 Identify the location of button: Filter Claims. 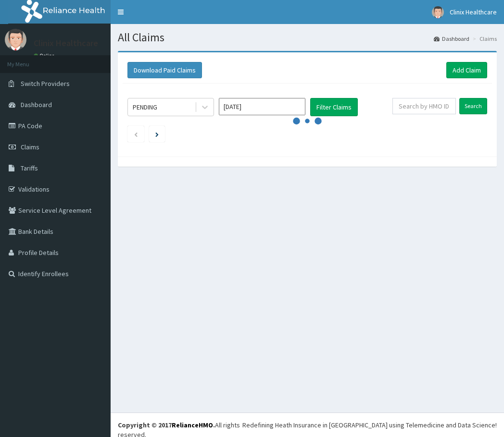
(334, 107).